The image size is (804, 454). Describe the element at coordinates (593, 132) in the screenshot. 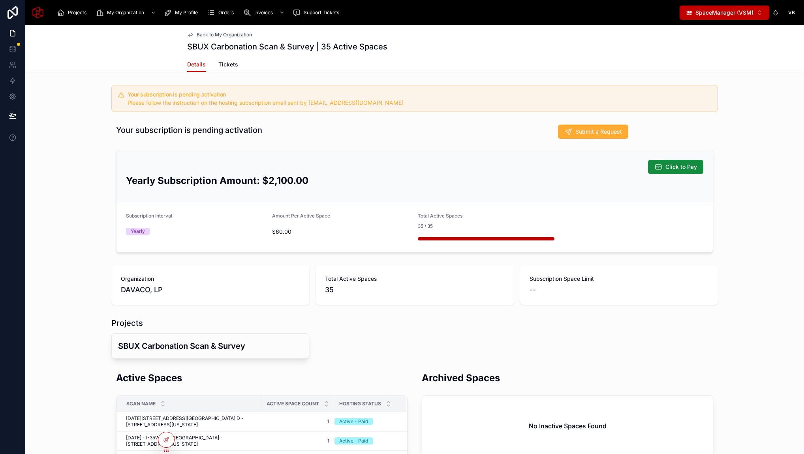

I see `button: Submit a Request` at that location.